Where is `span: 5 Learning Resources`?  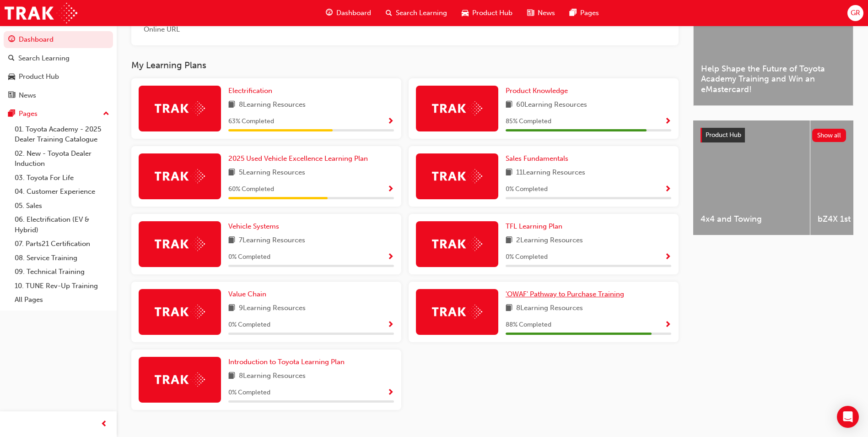
span: 5 Learning Resources is located at coordinates (272, 173).